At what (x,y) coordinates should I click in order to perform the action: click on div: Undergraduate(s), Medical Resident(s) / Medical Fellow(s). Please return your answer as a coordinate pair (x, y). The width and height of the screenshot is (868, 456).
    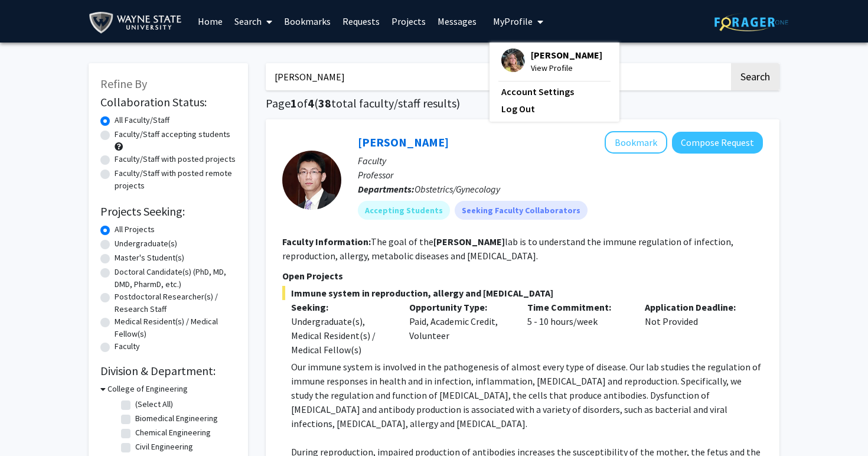
    Looking at the image, I should click on (341, 336).